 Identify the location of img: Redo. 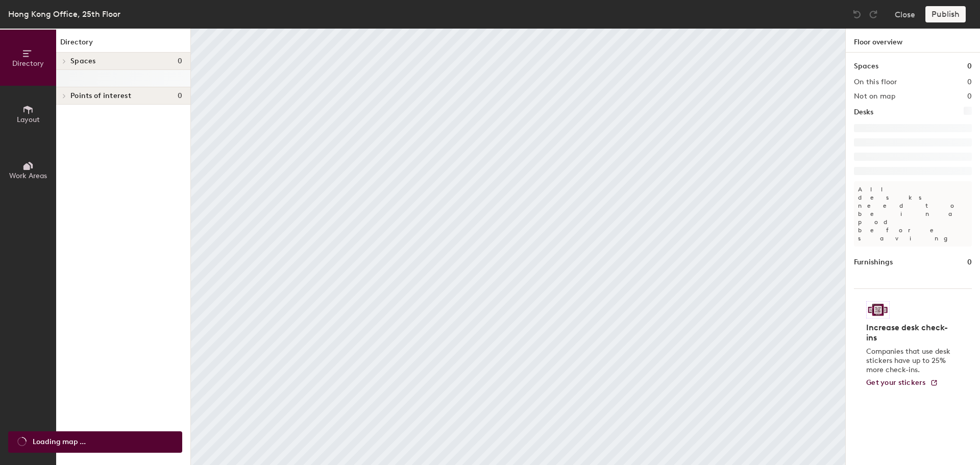
(873, 14).